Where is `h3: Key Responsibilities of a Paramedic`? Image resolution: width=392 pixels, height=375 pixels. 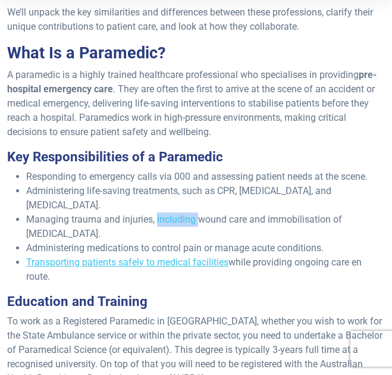 h3: Key Responsibilities of a Paramedic is located at coordinates (196, 157).